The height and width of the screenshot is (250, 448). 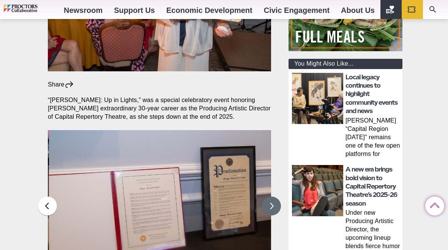 What do you see at coordinates (272, 206) in the screenshot?
I see `button: Next slide` at bounding box center [272, 206].